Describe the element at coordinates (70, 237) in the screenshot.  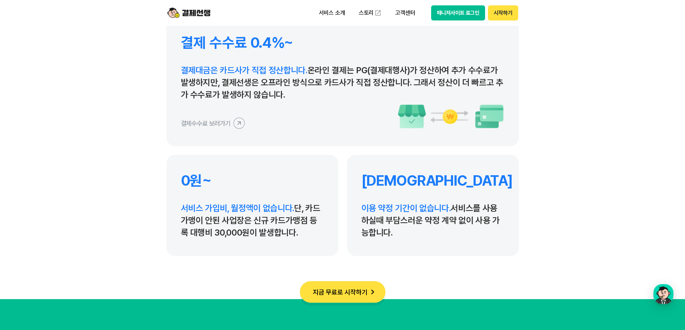
I see `a: 대화` at that location.